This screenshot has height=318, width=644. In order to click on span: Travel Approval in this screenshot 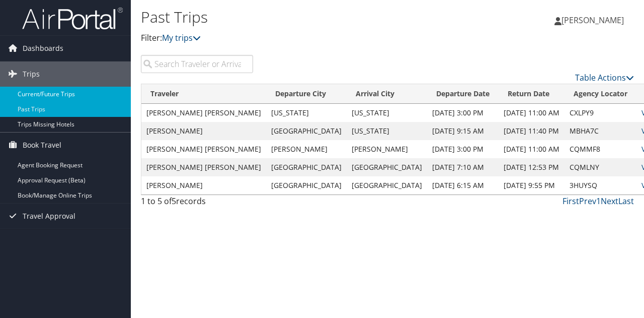, I will do `click(49, 216)`.